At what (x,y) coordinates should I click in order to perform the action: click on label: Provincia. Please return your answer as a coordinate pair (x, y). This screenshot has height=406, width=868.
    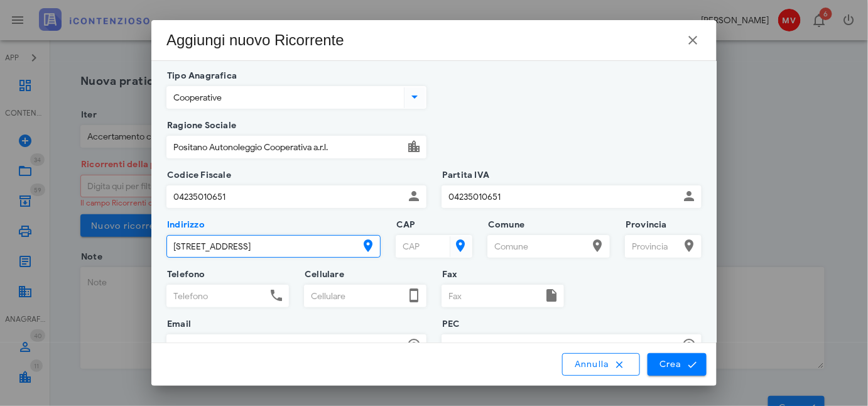
    Looking at the image, I should click on (644, 225).